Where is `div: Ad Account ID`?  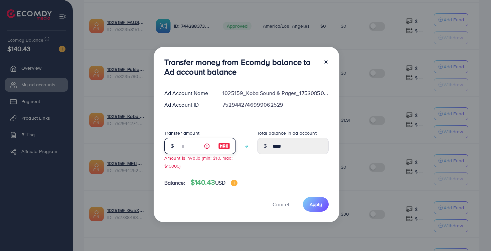 div: Ad Account ID is located at coordinates (188, 105).